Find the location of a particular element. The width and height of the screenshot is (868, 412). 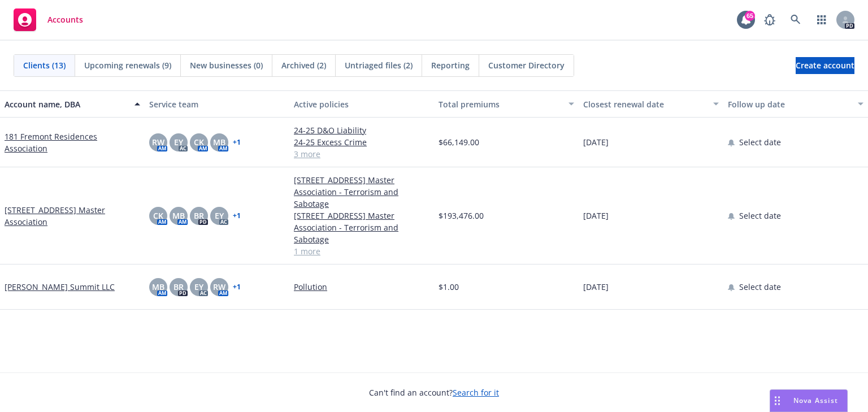

a: 1 more is located at coordinates (362, 251).